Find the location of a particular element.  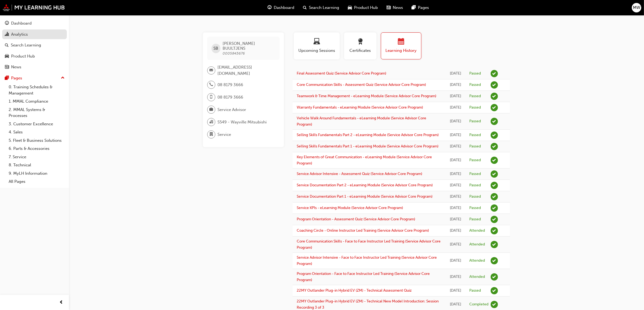

div: Tue May 06 2025 09:00:00 GMT+0930 (Australian Central Standard Time) is located at coordinates (455, 277).